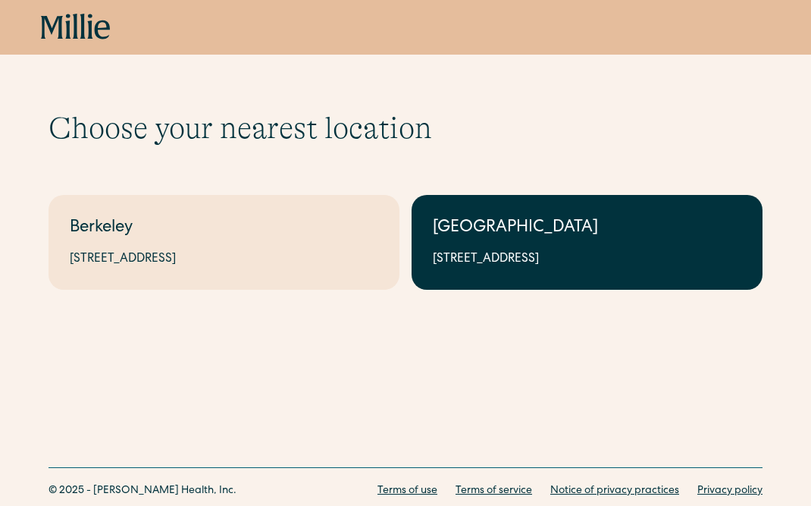 The width and height of the screenshot is (811, 506). What do you see at coordinates (493, 490) in the screenshot?
I see `a: Terms of service` at bounding box center [493, 490].